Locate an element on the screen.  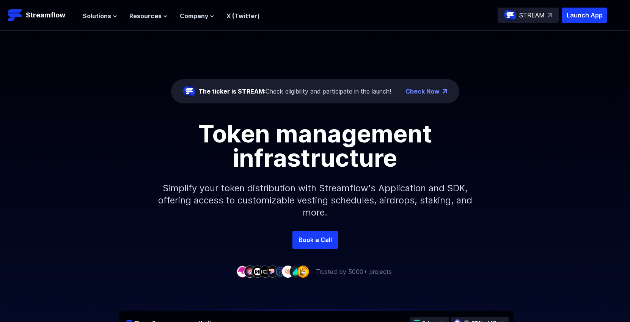
a: Check Now is located at coordinates (422, 91).